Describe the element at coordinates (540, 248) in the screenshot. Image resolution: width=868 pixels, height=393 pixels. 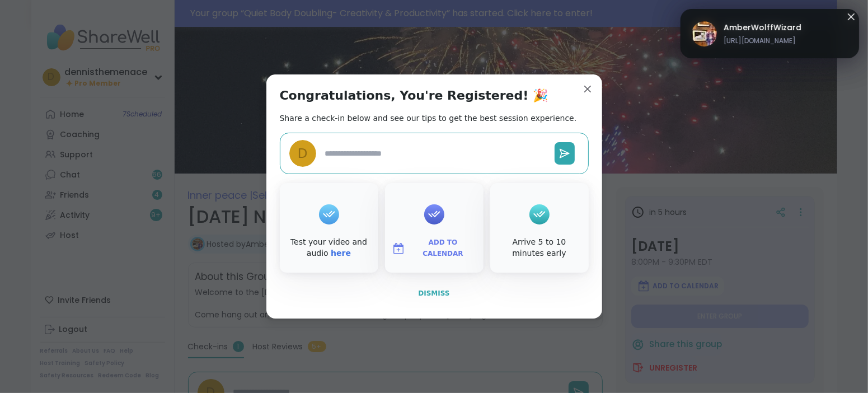
I see `div: Arrive 5 to 10 minutes early` at that location.